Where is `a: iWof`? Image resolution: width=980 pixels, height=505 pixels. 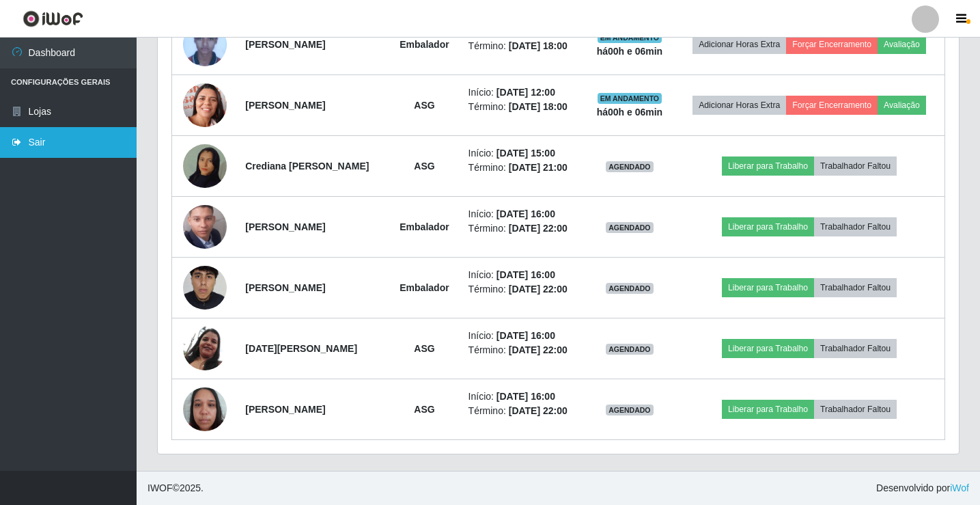 a: iWof is located at coordinates (960, 488).